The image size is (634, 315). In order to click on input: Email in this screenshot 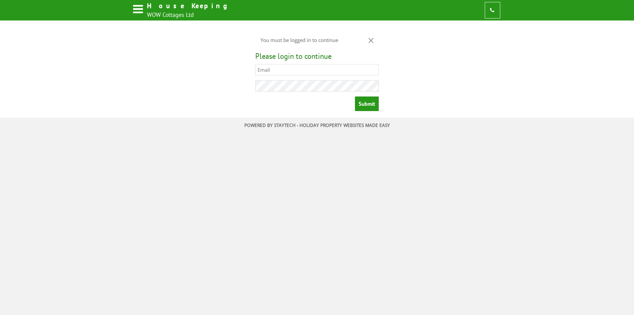, I will do `click(317, 70)`.